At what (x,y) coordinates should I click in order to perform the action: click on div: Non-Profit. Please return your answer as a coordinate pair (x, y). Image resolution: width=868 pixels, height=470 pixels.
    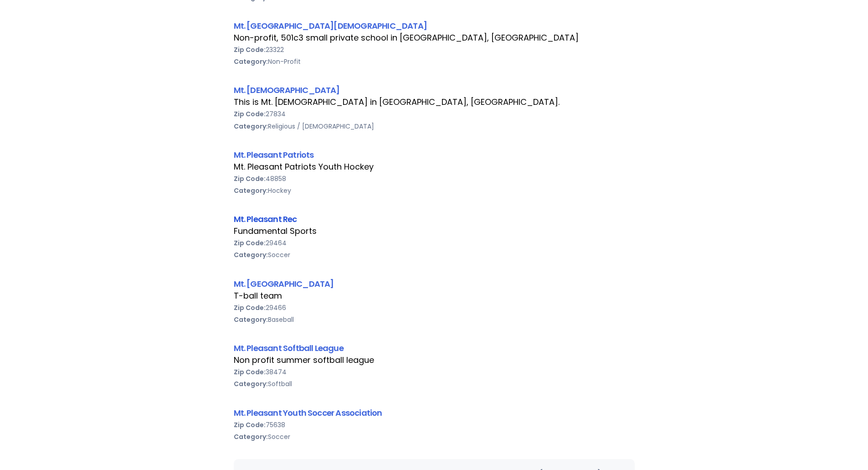
    Looking at the image, I should click on (434, 61).